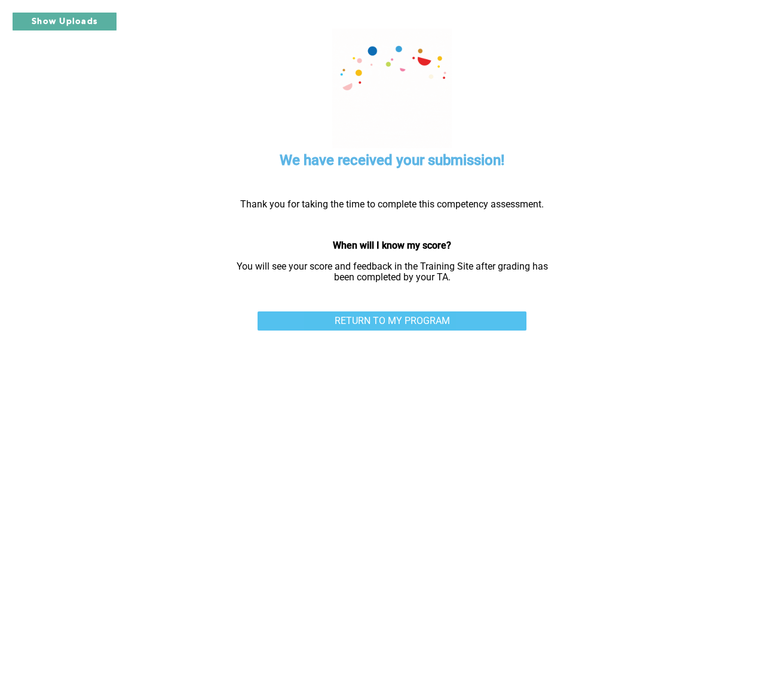 The width and height of the screenshot is (784, 691). What do you see at coordinates (65, 21) in the screenshot?
I see `button: Show Uploads` at bounding box center [65, 21].